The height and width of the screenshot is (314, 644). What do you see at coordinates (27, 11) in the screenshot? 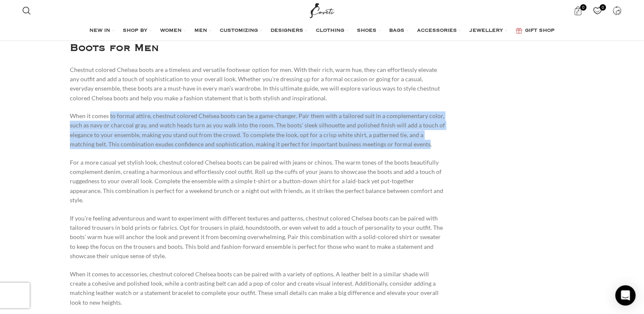
I see `a: Search` at bounding box center [27, 11].